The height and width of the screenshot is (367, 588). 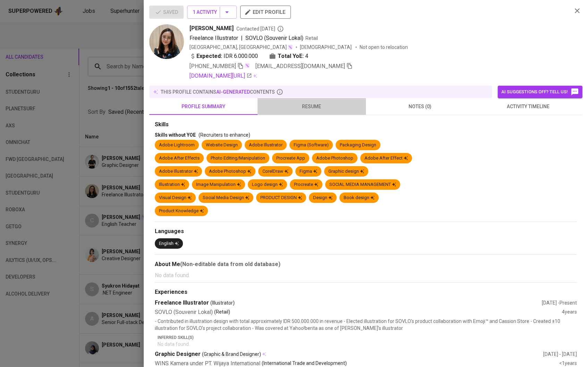 What do you see at coordinates (224, 135) in the screenshot?
I see `span: (Recruiters to enhance)` at bounding box center [224, 135].